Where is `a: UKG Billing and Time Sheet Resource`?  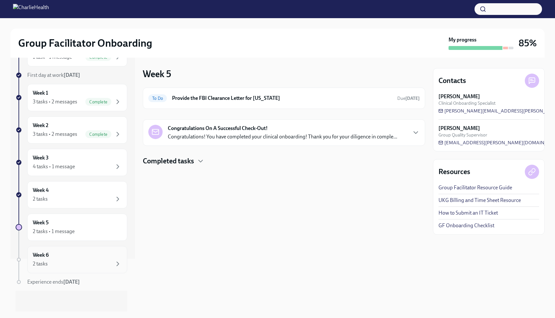 a: UKG Billing and Time Sheet Resource is located at coordinates (479, 200).